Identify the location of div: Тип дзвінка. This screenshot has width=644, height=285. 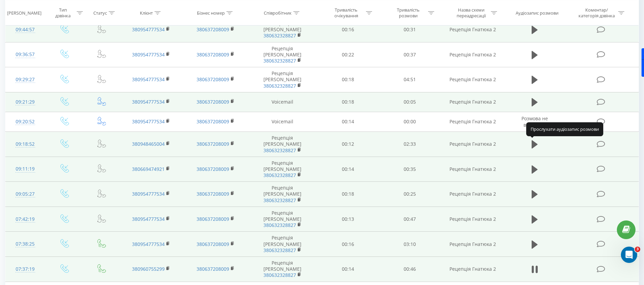
(63, 13).